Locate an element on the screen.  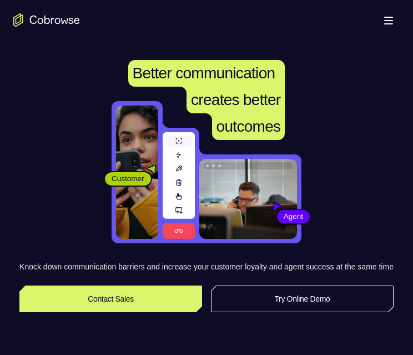
a: Try Online Demo is located at coordinates (302, 299).